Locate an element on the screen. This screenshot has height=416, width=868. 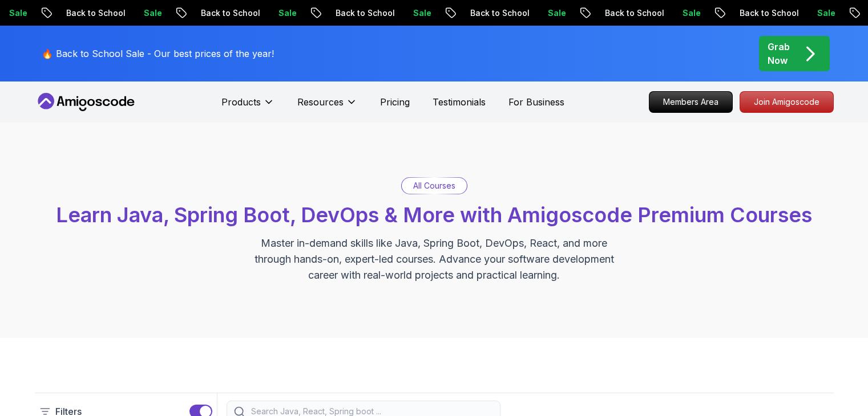
p: Testimonials is located at coordinates (459, 102).